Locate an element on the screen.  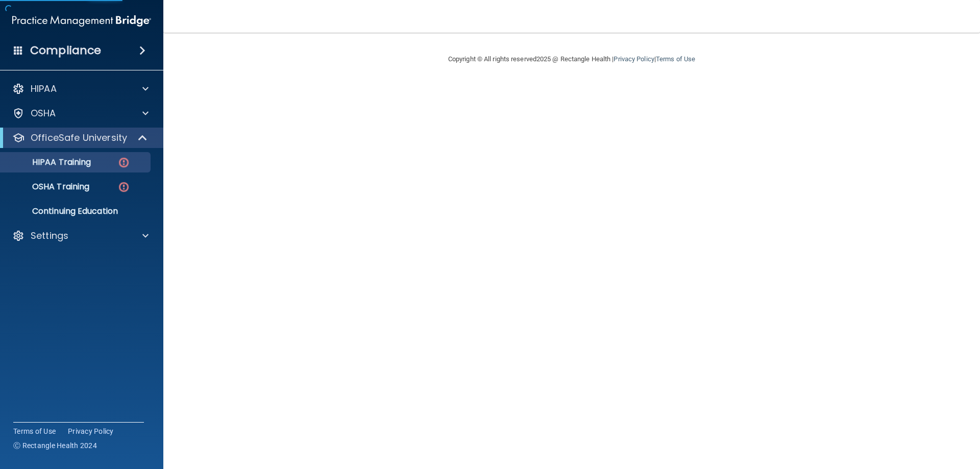
p: HIPAA Training is located at coordinates (48, 162).